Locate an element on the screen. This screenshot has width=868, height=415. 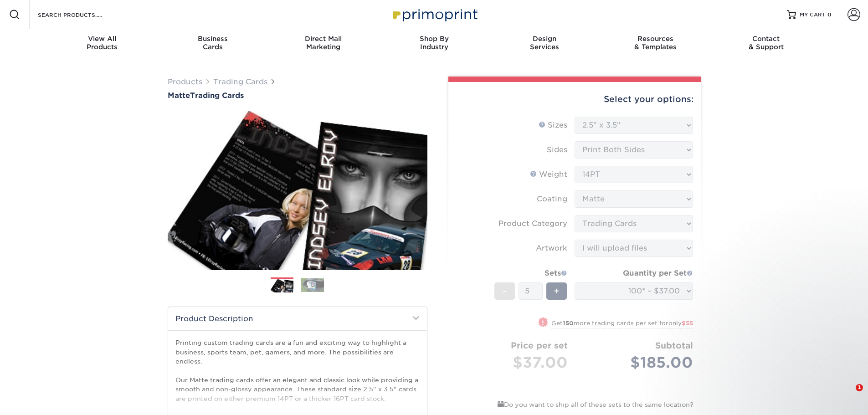
img: Primoprint is located at coordinates (435, 14).